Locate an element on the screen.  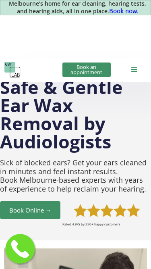
p: Rated 4.9/5 by 250+ happy customers is located at coordinates (107, 224).